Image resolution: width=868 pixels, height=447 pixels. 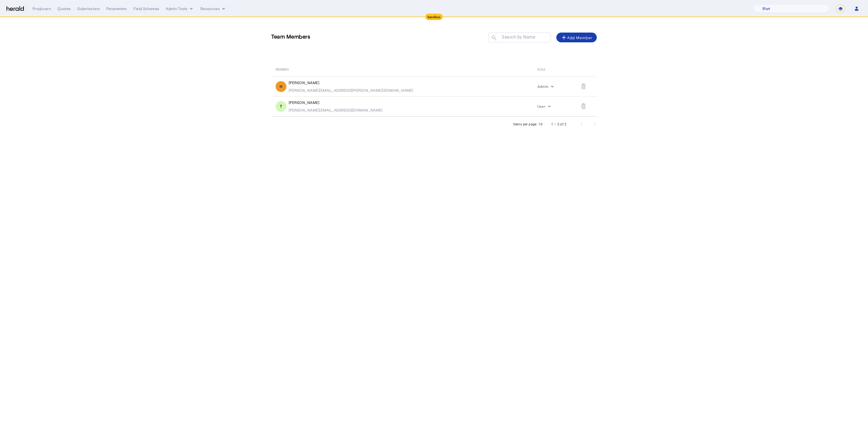 I want to click on div: 1 – 2 of 2, so click(x=559, y=125).